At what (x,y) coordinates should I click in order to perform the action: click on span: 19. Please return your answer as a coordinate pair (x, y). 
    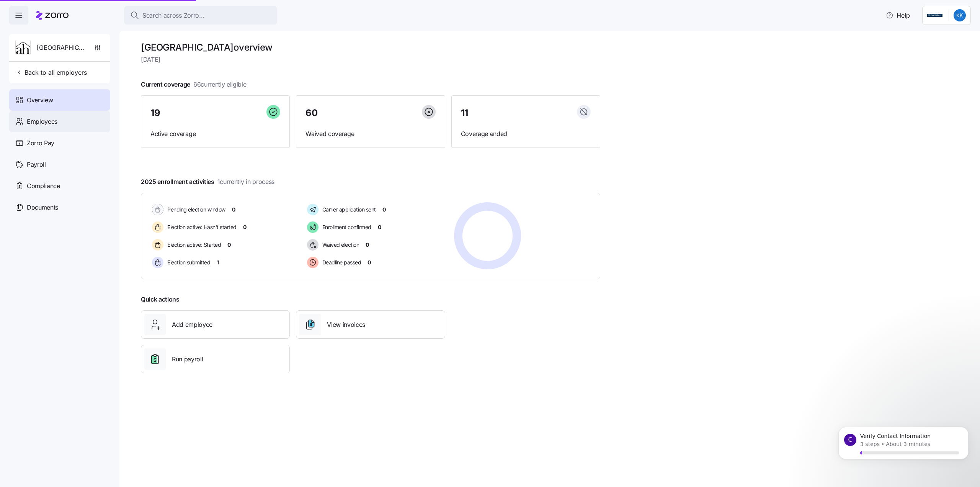
    Looking at the image, I should click on (155, 113).